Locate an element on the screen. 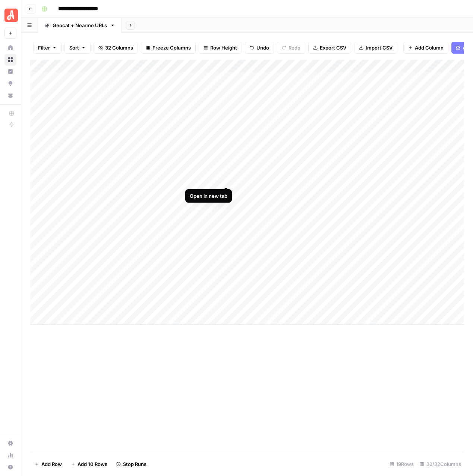 The image size is (473, 476). span: Redo is located at coordinates (295, 48).